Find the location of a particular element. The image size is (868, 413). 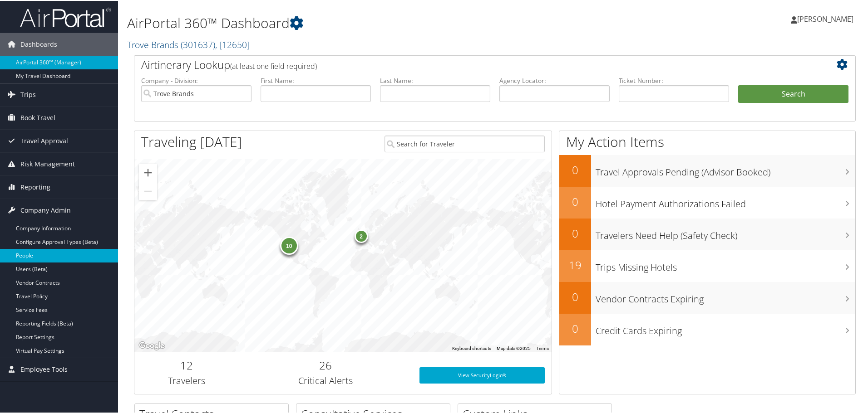

a: 0Vendor Contracts Expiring is located at coordinates (707, 297).